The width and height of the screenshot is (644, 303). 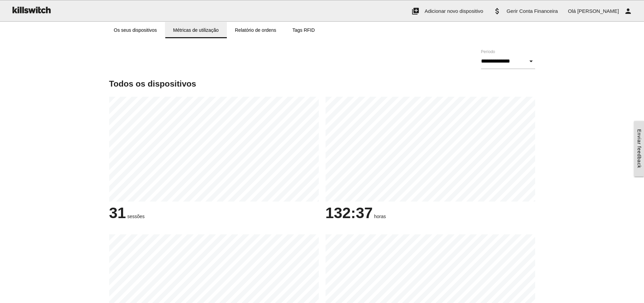 What do you see at coordinates (31, 10) in the screenshot?
I see `img: ks-logo-black-160-b.png` at bounding box center [31, 10].